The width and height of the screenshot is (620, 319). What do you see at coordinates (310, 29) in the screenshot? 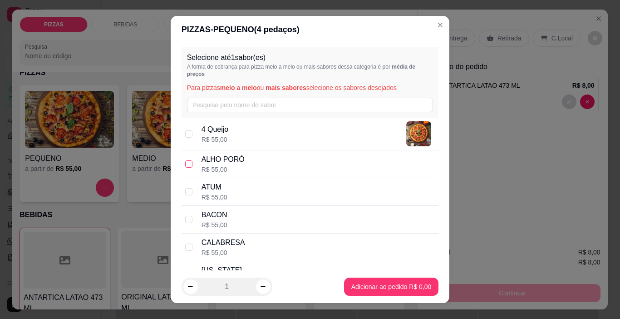
I see `div: PIZZAS - PEQUENO ( 4 pedaços)` at bounding box center [310, 29].